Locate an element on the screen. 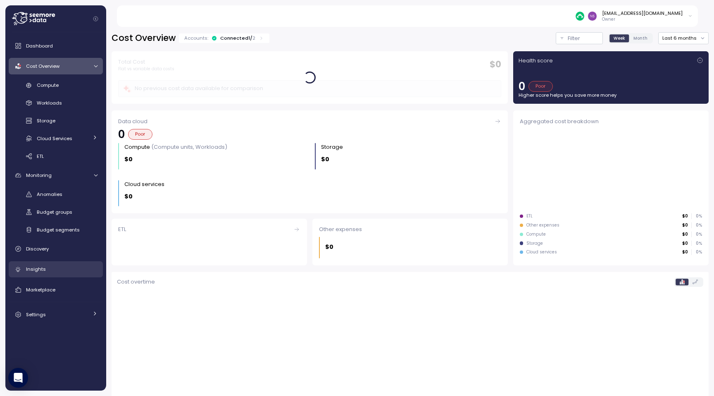 The image size is (714, 396). span: Cost Overview is located at coordinates (43, 66).